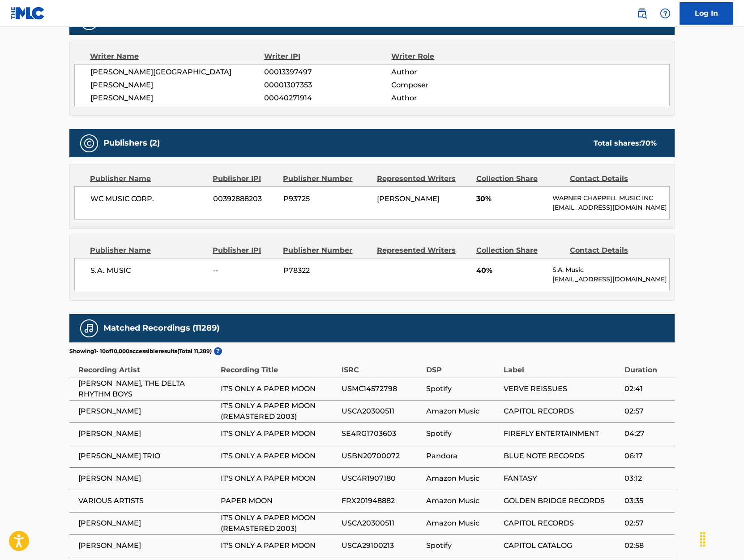 This screenshot has width=744, height=560. What do you see at coordinates (382, 523) in the screenshot?
I see `span: USCA20300511` at bounding box center [382, 523].